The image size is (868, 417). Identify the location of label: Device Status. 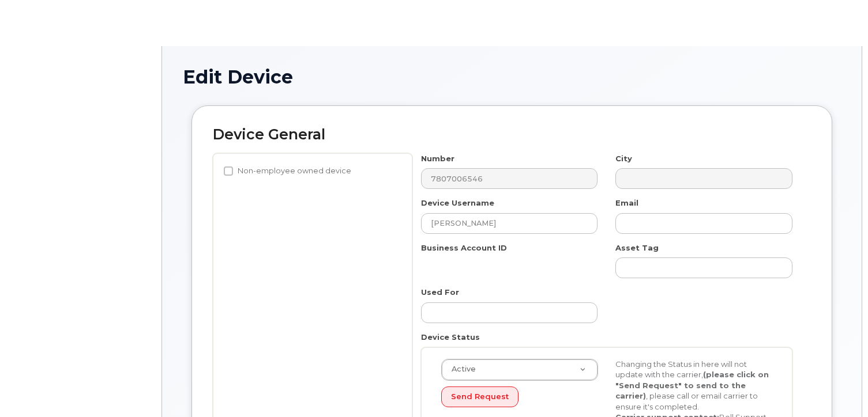
(451, 337).